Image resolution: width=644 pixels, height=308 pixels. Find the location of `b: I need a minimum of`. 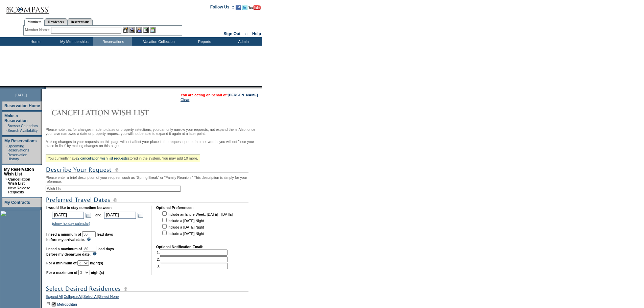

b: I need a minimum of is located at coordinates (64, 234).